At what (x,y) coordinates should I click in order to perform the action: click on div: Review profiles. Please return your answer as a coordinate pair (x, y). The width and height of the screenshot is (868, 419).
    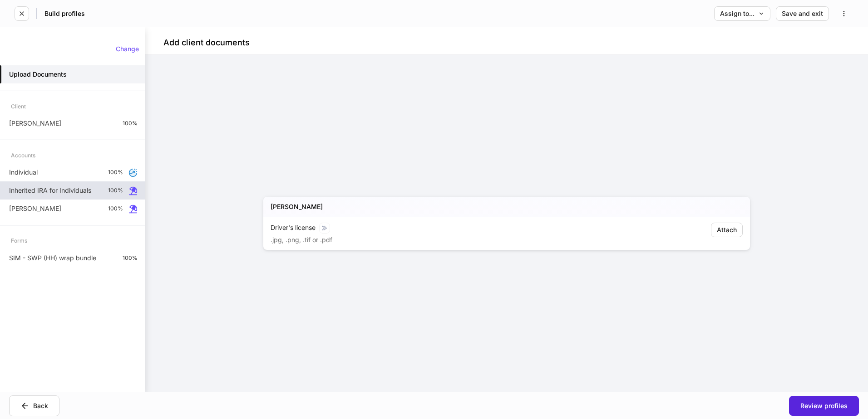
    Looking at the image, I should click on (824, 406).